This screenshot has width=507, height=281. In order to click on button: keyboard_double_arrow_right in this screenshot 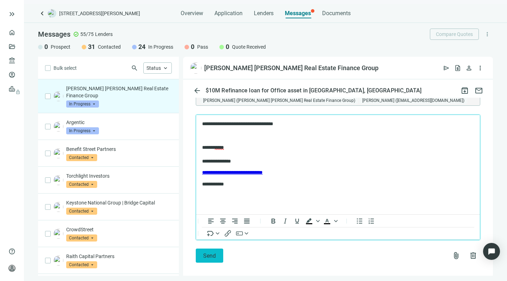, I will do `click(12, 14)`.